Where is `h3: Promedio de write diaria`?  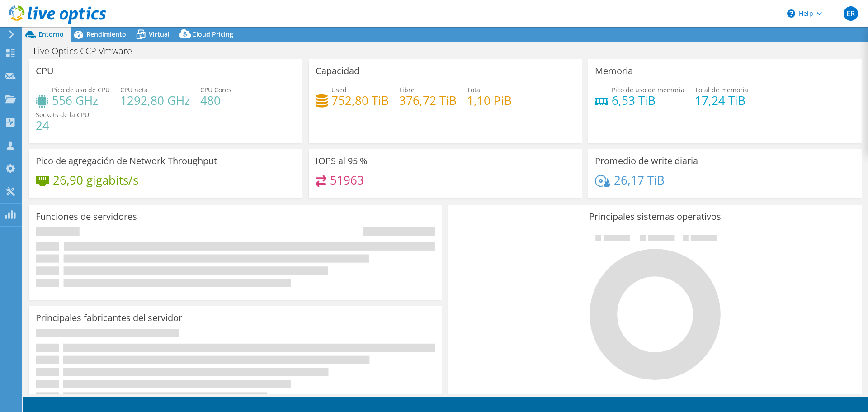
h3: Promedio de write diaria is located at coordinates (647, 161).